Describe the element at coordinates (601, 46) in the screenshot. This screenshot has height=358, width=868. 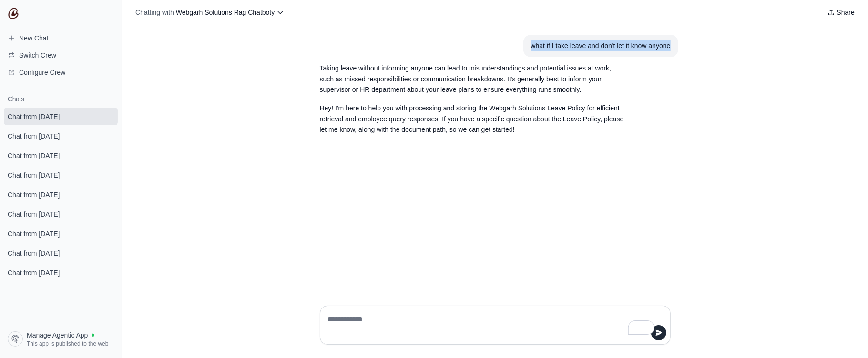
I see `section: User message` at that location.